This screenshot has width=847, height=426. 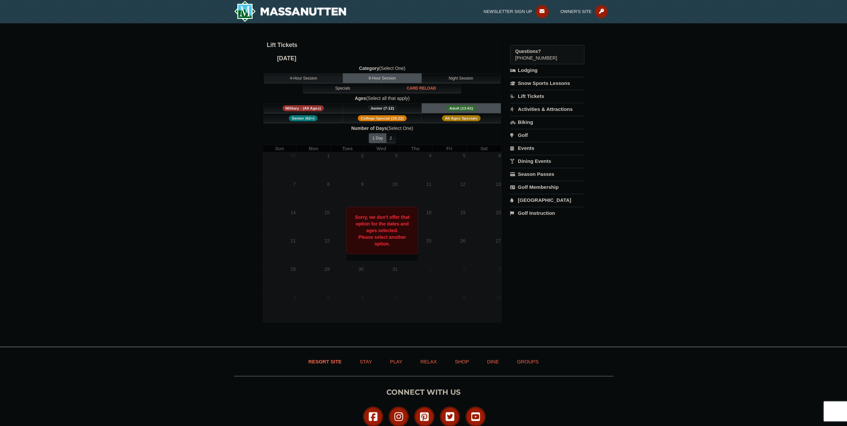 What do you see at coordinates (369, 128) in the screenshot?
I see `strong: Number of Days` at bounding box center [369, 128].